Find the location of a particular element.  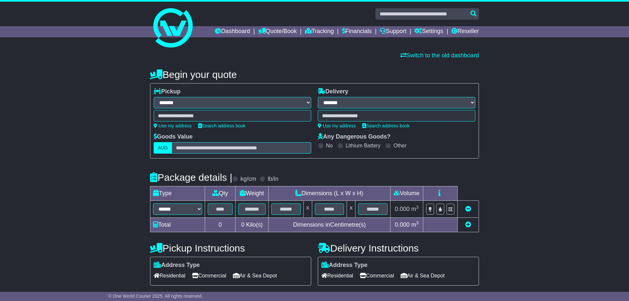

td: Total is located at coordinates (178, 225).